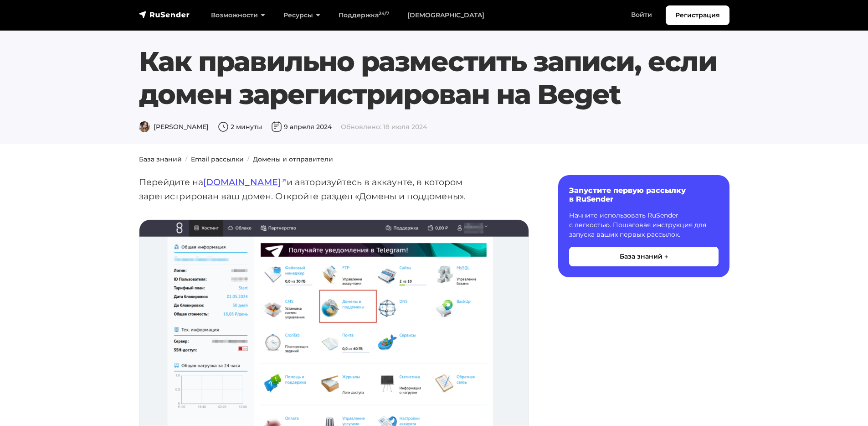 The image size is (868, 426). Describe the element at coordinates (434, 159) in the screenshot. I see `nav: breadcrumb` at that location.